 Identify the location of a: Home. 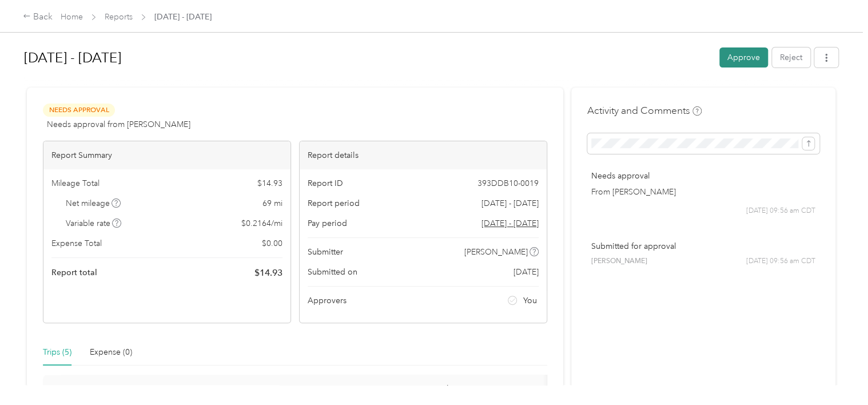
(71, 17).